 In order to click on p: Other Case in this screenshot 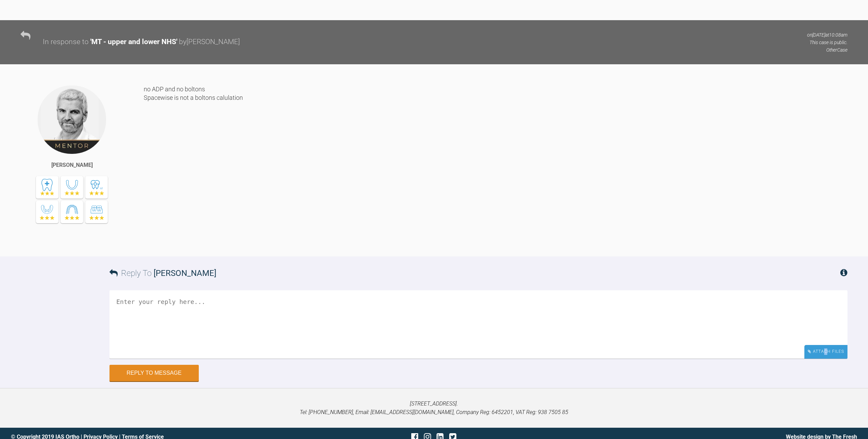, I will do `click(827, 50)`.